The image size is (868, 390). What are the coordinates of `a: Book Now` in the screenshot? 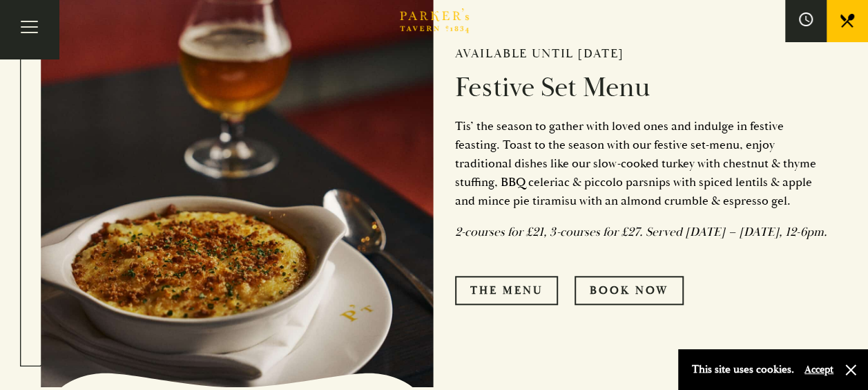 It's located at (629, 290).